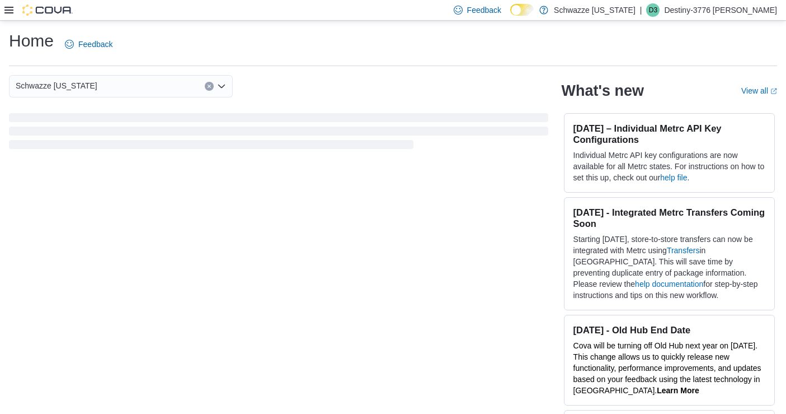  Describe the element at coordinates (674, 177) in the screenshot. I see `a: help file` at that location.